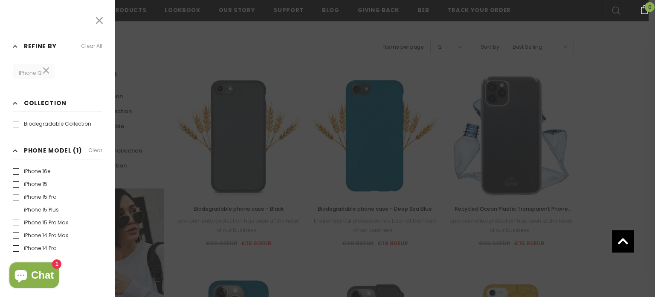 Image resolution: width=655 pixels, height=297 pixels. I want to click on span: Phone Model (1), so click(53, 150).